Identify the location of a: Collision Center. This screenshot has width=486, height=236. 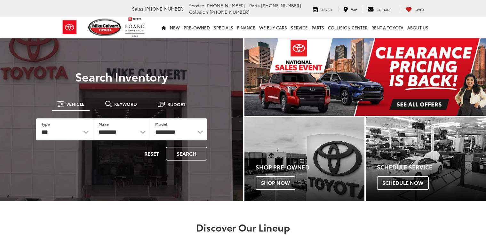
(348, 28).